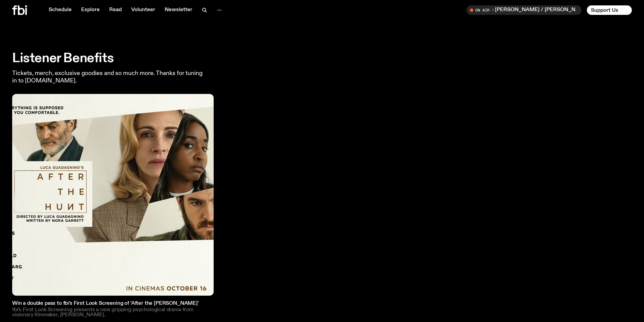  Describe the element at coordinates (609, 10) in the screenshot. I see `button: Support Us` at that location.